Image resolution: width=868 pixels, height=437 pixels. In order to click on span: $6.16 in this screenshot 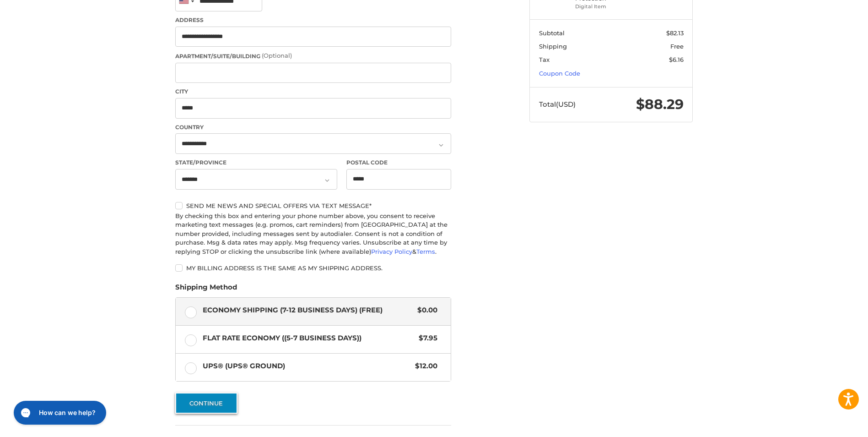, I will do `click(677, 60)`.